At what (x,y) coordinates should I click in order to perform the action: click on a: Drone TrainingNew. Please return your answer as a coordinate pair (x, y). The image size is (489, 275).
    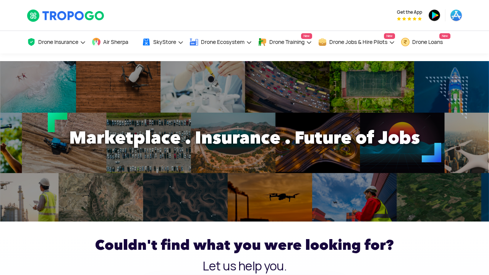
    Looking at the image, I should click on (285, 42).